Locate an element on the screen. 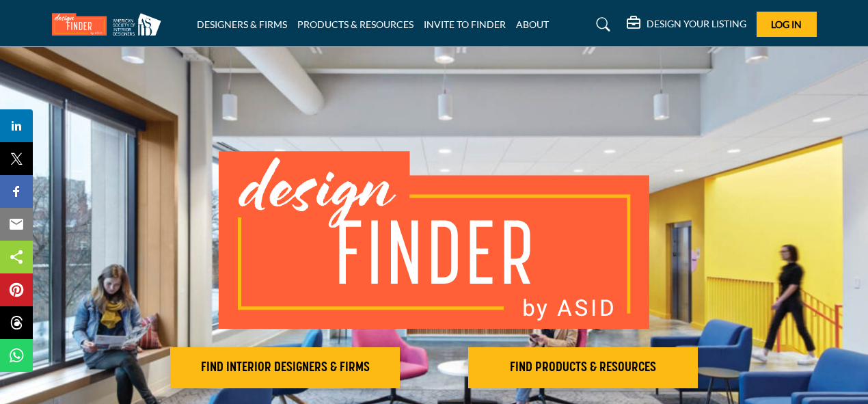  img: image is located at coordinates (434, 240).